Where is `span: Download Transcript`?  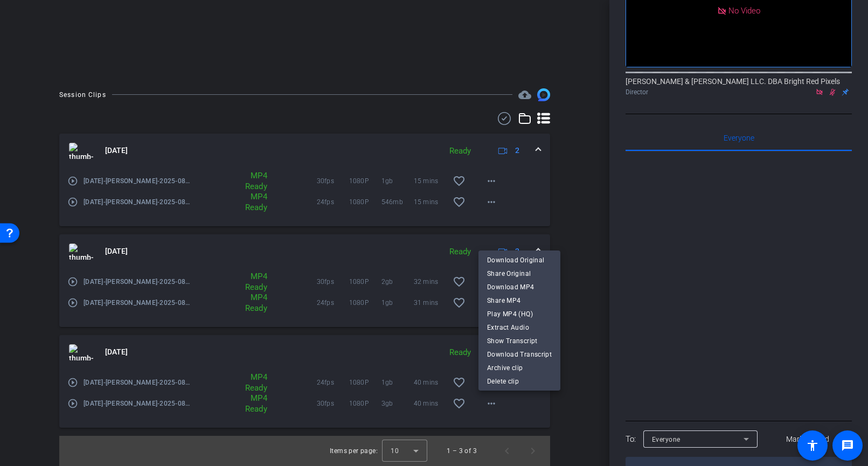 span: Download Transcript is located at coordinates (520, 355).